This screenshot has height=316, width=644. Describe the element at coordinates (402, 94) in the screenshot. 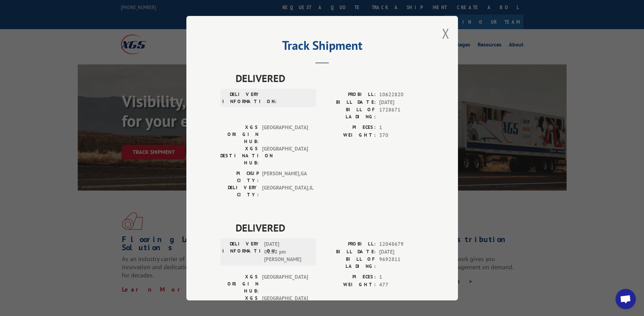

I see `span: 10622820` at that location.